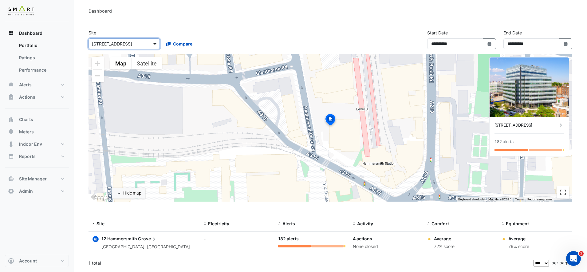  Describe the element at coordinates (529, 87) in the screenshot. I see `img: 12 Hammersmith Grove` at that location.